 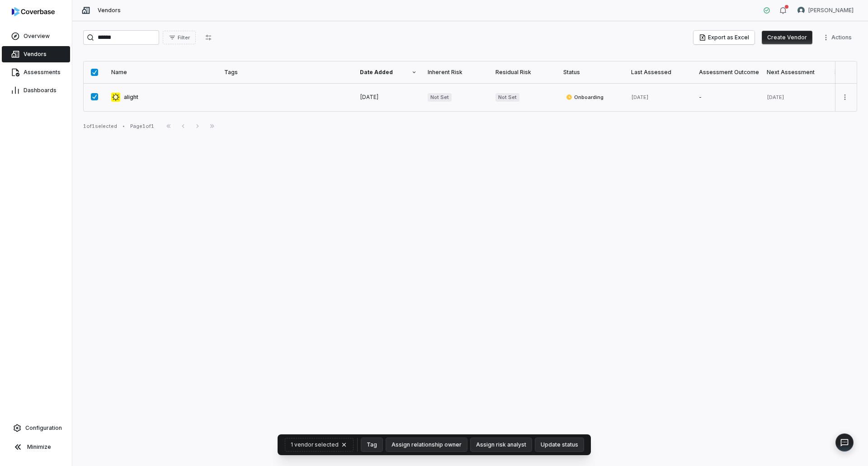 What do you see at coordinates (286, 72) in the screenshot?
I see `div: Tags` at bounding box center [286, 72].